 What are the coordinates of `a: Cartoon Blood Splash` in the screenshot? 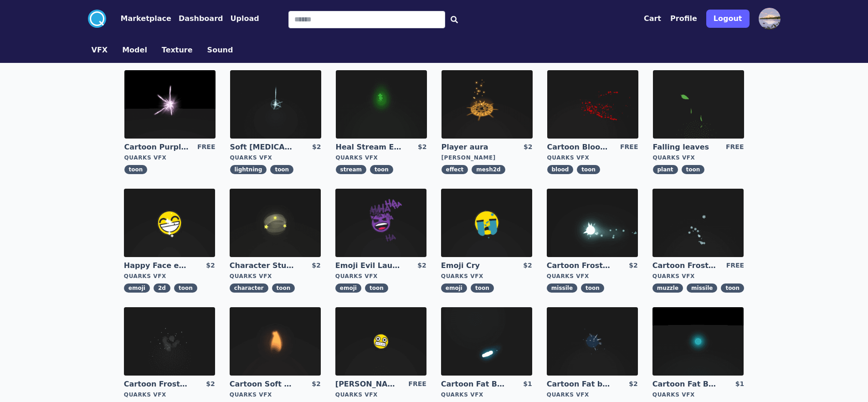 It's located at (580, 147).